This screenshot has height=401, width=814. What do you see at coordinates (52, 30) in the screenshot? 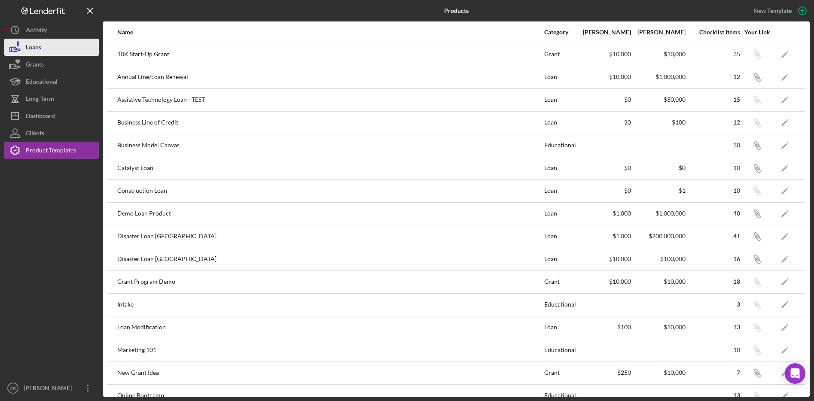
I see `button: Activity` at bounding box center [52, 30].